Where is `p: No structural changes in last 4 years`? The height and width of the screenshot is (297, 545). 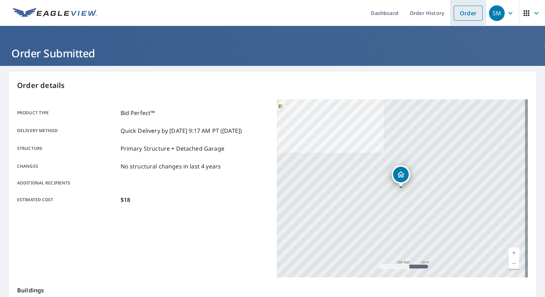
p: No structural changes in last 4 years is located at coordinates (171, 166).